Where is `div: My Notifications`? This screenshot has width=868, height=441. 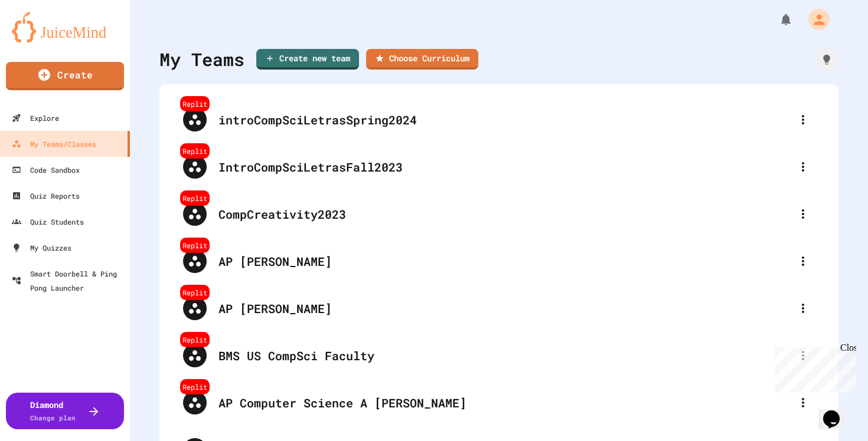 div: My Notifications is located at coordinates (777, 20).